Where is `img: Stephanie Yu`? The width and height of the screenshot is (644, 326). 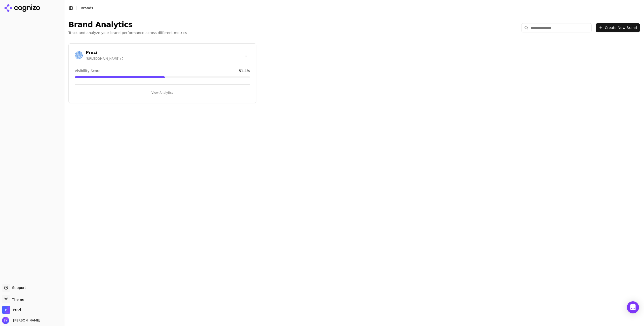 img: Stephanie Yu is located at coordinates (6, 320).